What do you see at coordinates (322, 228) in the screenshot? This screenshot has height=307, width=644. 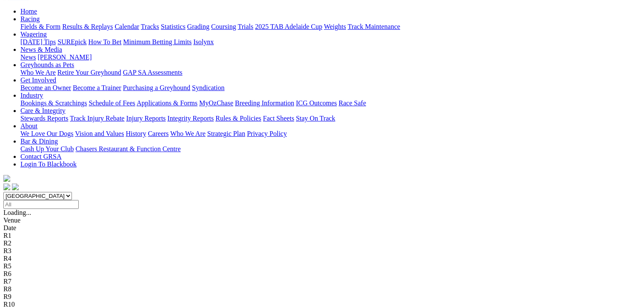 I see `div: Date` at bounding box center [322, 228].